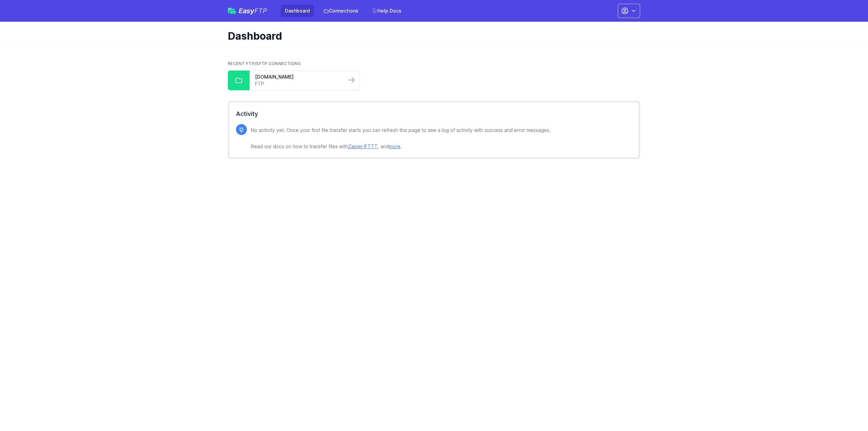 This screenshot has width=868, height=431. What do you see at coordinates (248, 10) in the screenshot?
I see `a: EasyFTP` at bounding box center [248, 10].